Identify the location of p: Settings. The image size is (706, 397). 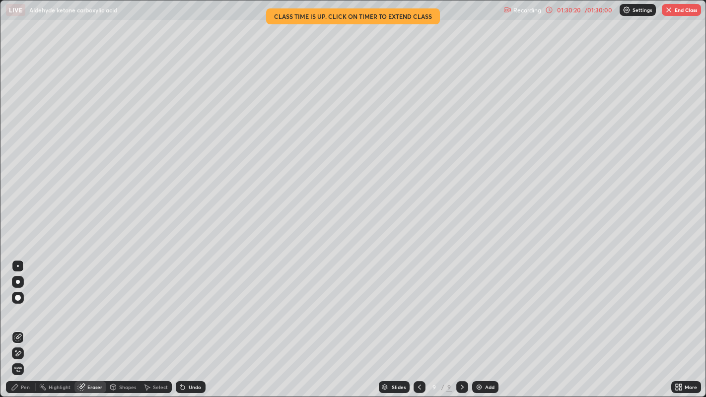
(642, 10).